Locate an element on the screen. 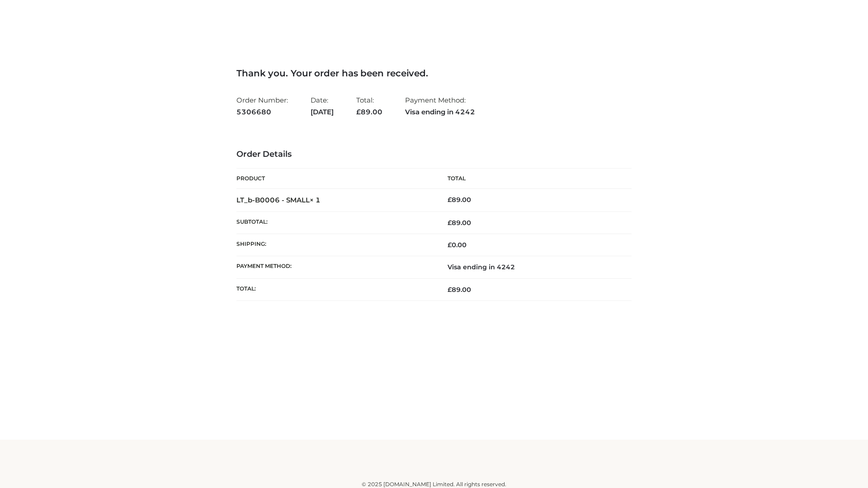 Image resolution: width=868 pixels, height=488 pixels. th: Payment method: is located at coordinates (335, 267).